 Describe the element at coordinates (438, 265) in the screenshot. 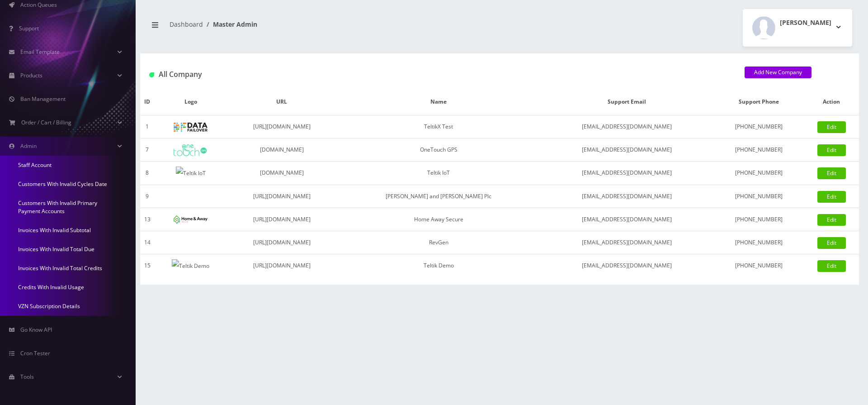

I see `td: Teltik Demo` at that location.